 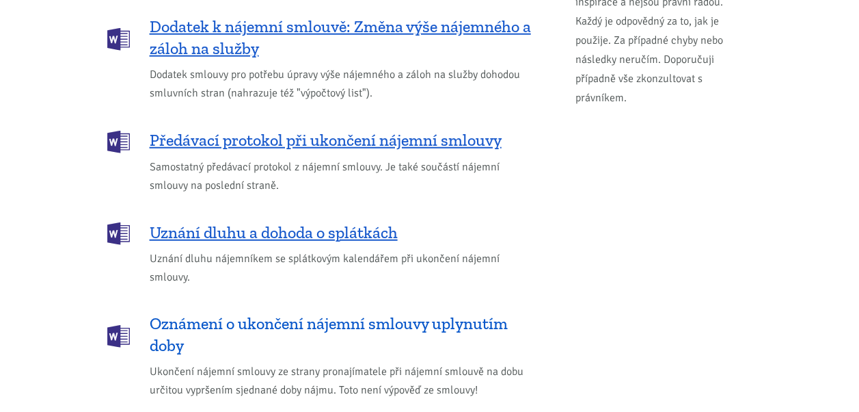 What do you see at coordinates (273, 232) in the screenshot?
I see `span: Uznání dluhu a dohoda o splátkách` at bounding box center [273, 232].